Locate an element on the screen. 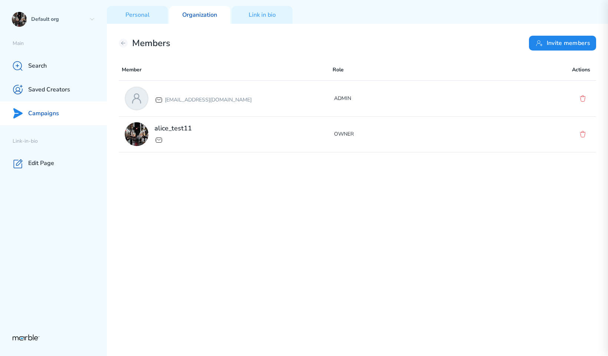  h2: alice_test11 is located at coordinates (173, 128).